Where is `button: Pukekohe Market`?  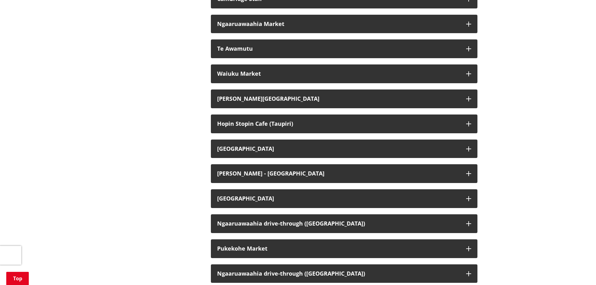
button: Pukekohe Market is located at coordinates (344, 249).